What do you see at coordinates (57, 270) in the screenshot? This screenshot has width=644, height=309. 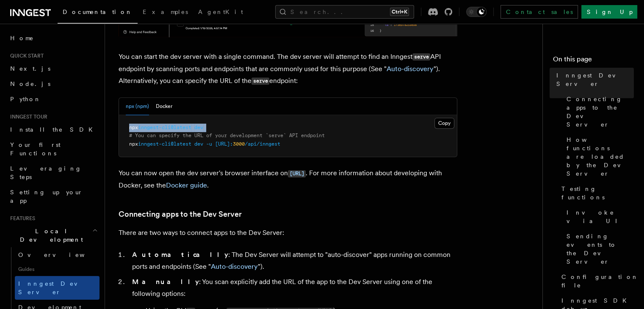 I see `span: Guides` at bounding box center [57, 270].